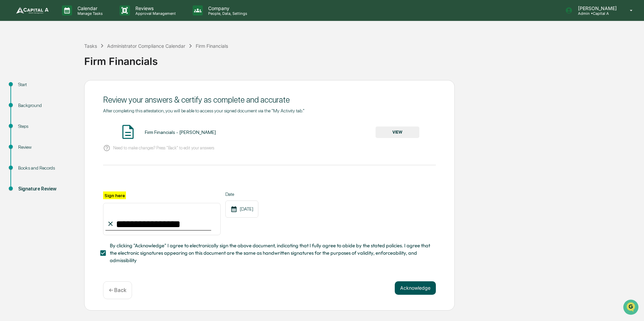 The width and height of the screenshot is (644, 321). I want to click on p: Manage Tasks, so click(89, 14).